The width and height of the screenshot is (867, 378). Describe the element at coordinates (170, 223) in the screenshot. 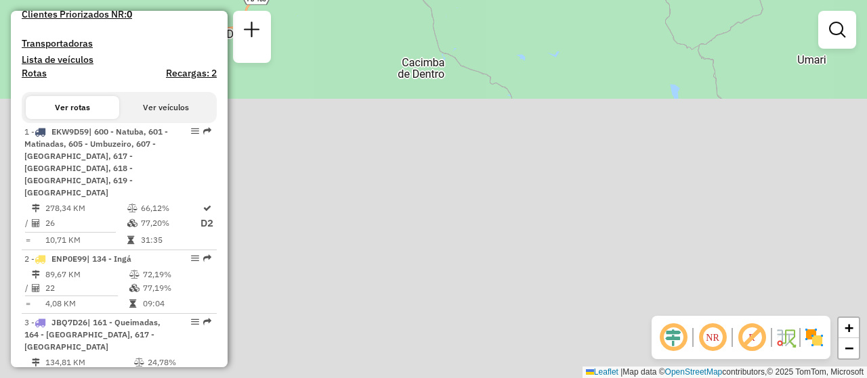

I see `td: 77,20%` at that location.